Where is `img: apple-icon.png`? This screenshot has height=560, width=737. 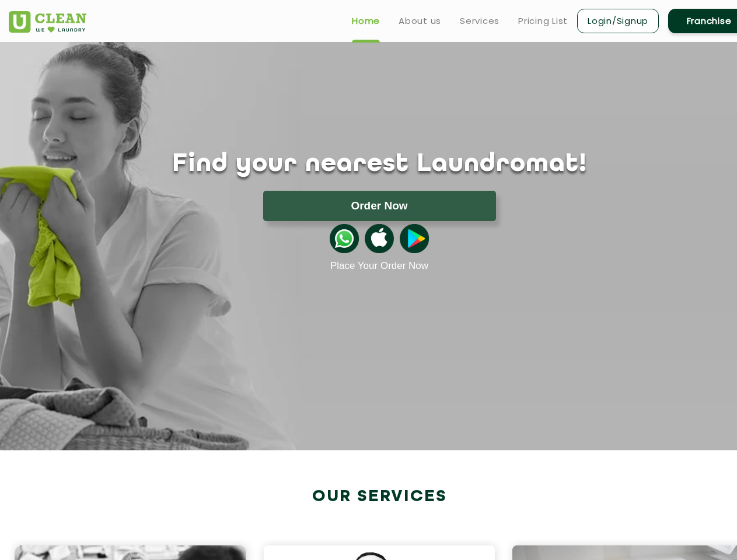 img: apple-icon.png is located at coordinates (379, 238).